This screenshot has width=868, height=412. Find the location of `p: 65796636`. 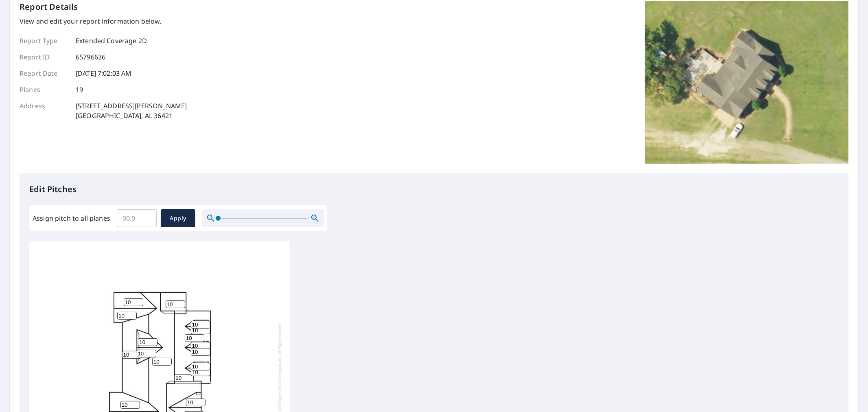

p: 65796636 is located at coordinates (90, 57).